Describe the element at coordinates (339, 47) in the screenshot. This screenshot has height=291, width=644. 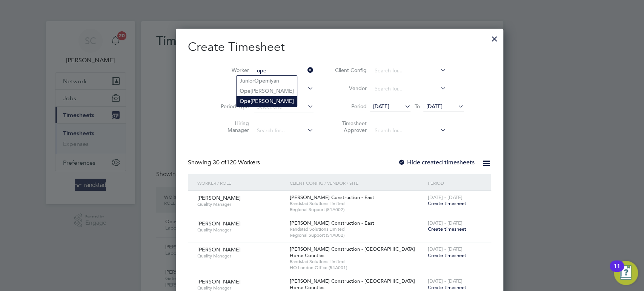
I see `h2: Create Timesheet` at that location.